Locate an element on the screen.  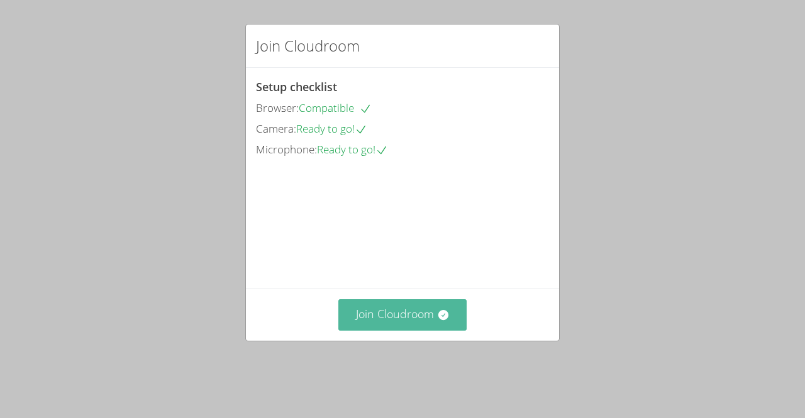
button: Join Cloudroom is located at coordinates (402, 314).